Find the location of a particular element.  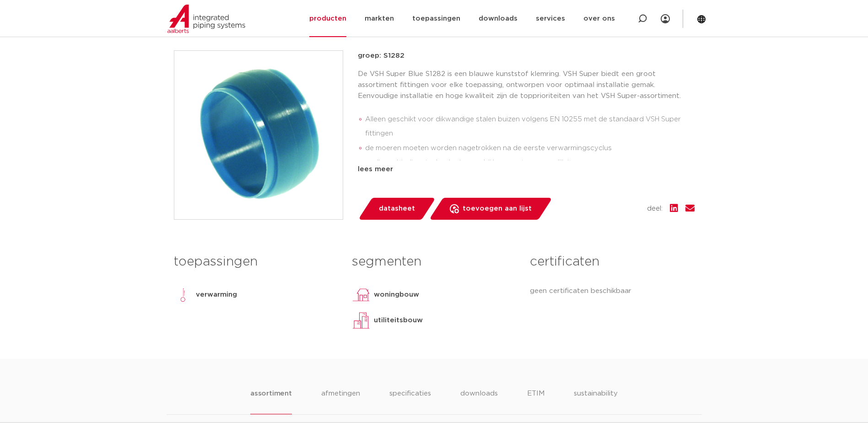

div: lees meer is located at coordinates (526, 169).